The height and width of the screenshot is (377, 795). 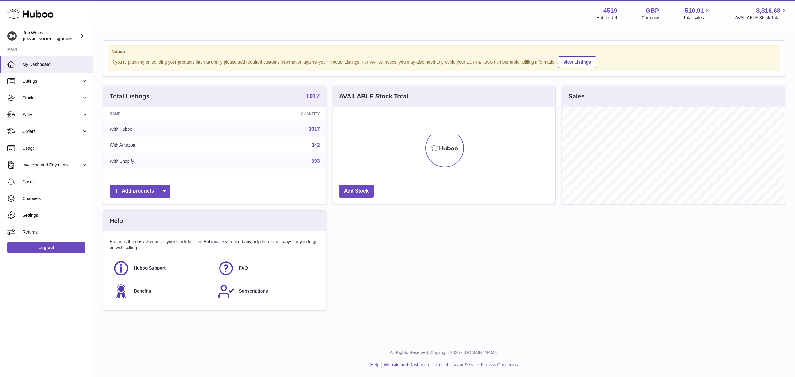 I want to click on span: Settings, so click(x=55, y=215).